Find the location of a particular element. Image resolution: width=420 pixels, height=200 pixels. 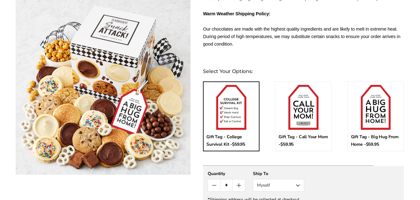

div: Ship To is located at coordinates (279, 174).